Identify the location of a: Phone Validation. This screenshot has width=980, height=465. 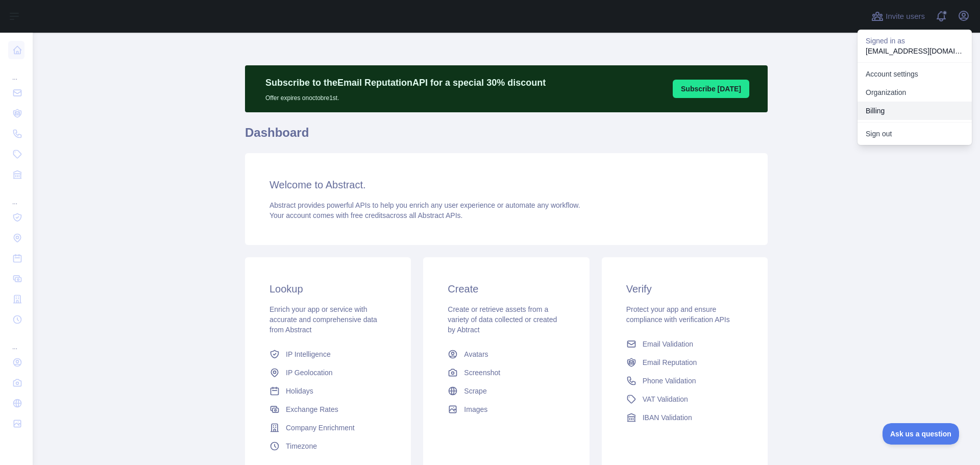
(685, 381).